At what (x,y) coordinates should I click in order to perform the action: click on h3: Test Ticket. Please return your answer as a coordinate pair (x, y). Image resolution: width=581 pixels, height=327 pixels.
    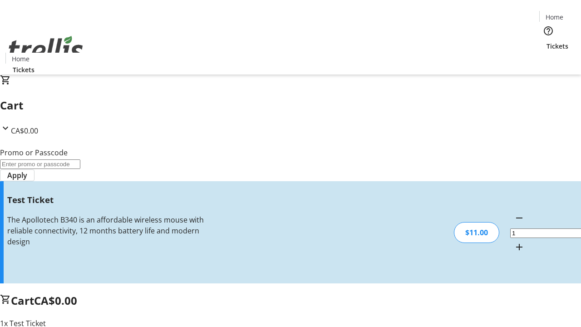
    Looking at the image, I should click on (106, 200).